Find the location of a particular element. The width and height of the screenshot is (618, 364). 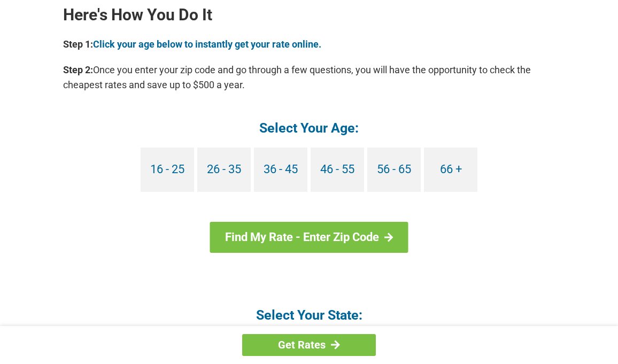

h4: Select Your State: is located at coordinates (309, 315).